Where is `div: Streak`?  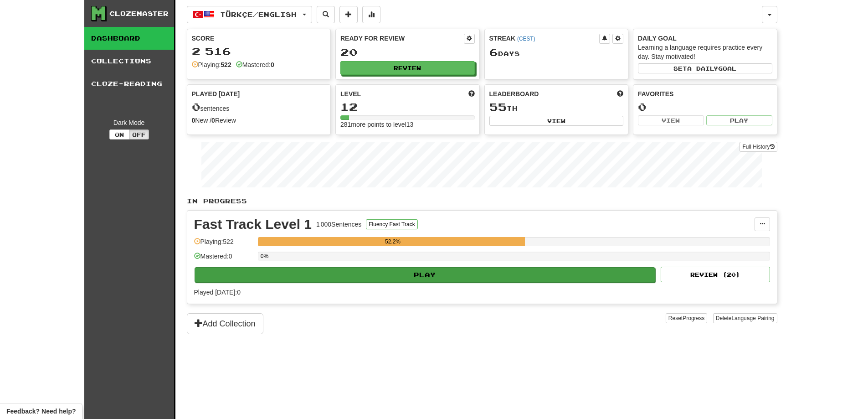
div: Streak is located at coordinates (544, 38).